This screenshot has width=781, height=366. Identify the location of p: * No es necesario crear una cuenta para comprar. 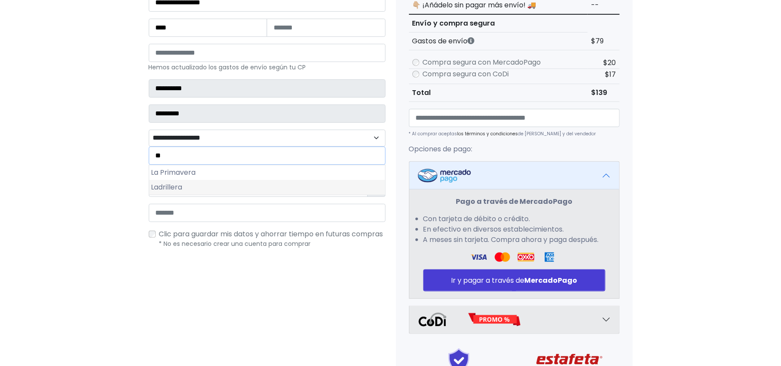
(272, 244).